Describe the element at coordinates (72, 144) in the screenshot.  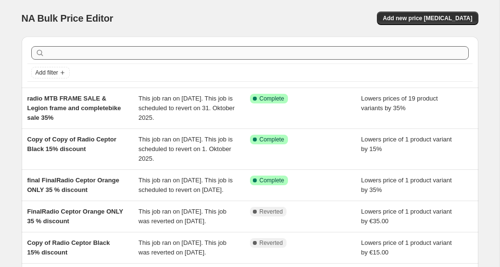
I see `span: Copy of Copy of Radio Ceptor Black 15% discount` at that location.